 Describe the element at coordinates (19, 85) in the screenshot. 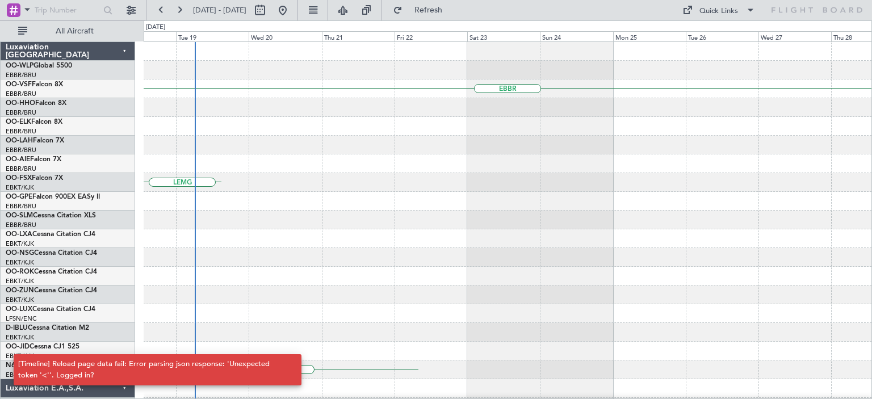

I see `span: OO-VSF` at that location.